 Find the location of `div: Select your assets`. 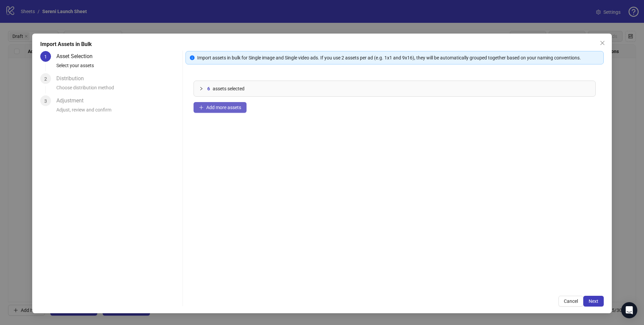

div: Select your assets is located at coordinates (118, 68).